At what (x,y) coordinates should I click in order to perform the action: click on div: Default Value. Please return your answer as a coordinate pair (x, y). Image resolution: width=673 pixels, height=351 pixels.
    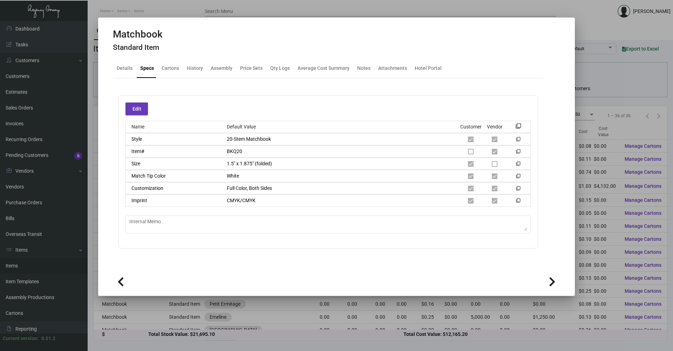
    Looking at the image, I should click on (340, 127).